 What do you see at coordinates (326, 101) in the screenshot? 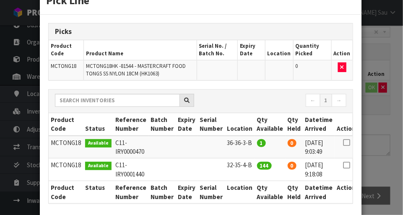
I see `a: 1` at bounding box center [326, 101].